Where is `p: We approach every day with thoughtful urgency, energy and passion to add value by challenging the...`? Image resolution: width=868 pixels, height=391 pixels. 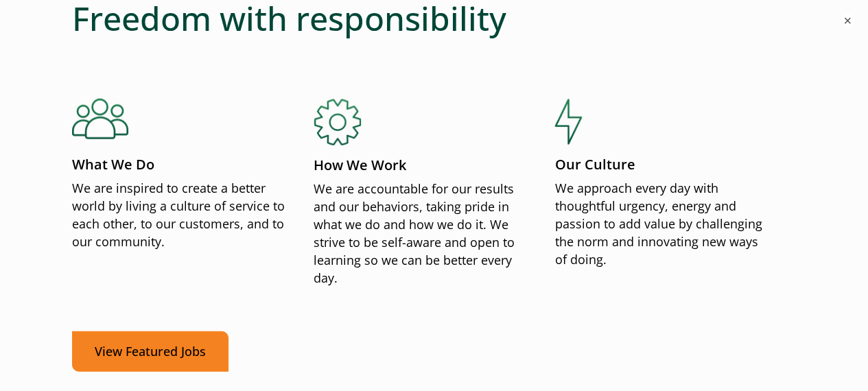 p: We approach every day with thoughtful urgency, energy and passion to add value by challenging the... is located at coordinates (661, 224).